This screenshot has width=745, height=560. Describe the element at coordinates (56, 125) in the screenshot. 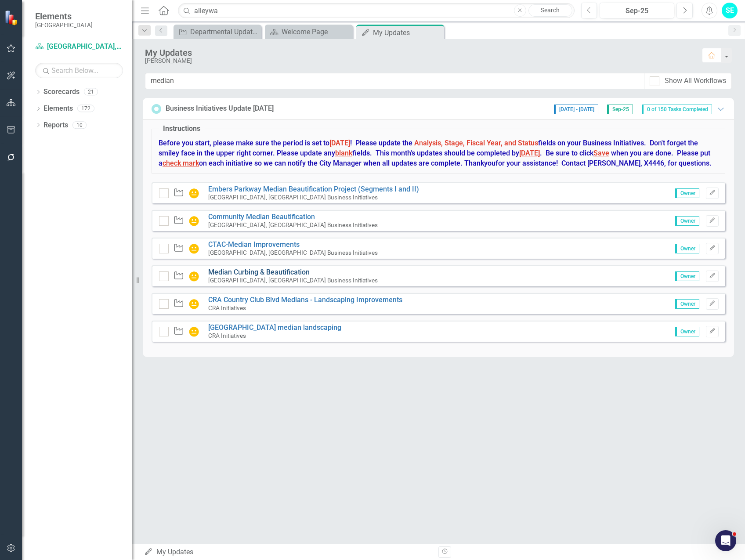

I see `a: Reports` at that location.